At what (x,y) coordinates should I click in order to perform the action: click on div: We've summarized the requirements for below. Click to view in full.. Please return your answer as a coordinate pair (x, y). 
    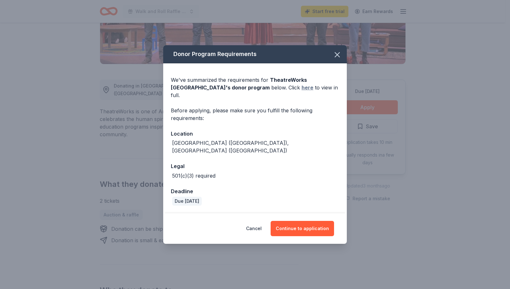
    Looking at the image, I should click on (255, 88).